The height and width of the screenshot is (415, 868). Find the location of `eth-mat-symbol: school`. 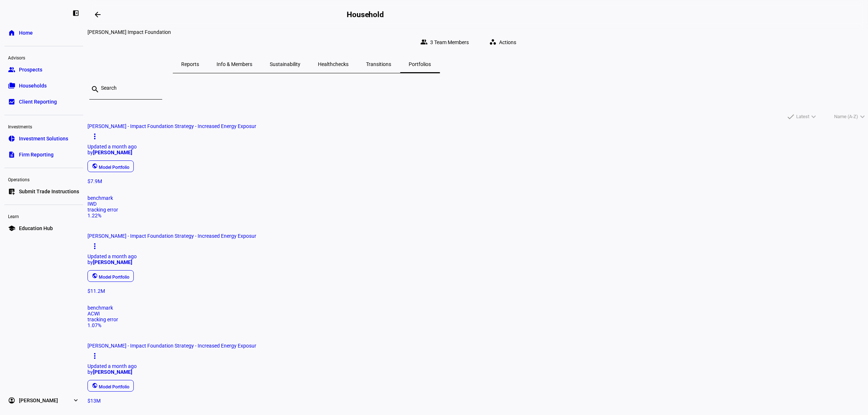

eth-mat-symbol: school is located at coordinates (12, 228).